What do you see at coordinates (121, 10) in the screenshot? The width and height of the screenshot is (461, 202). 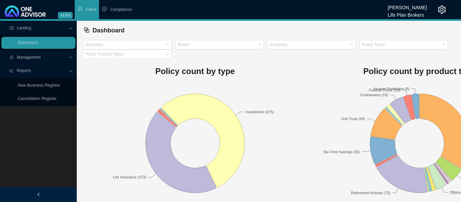 I see `span: Compliance` at bounding box center [121, 10].